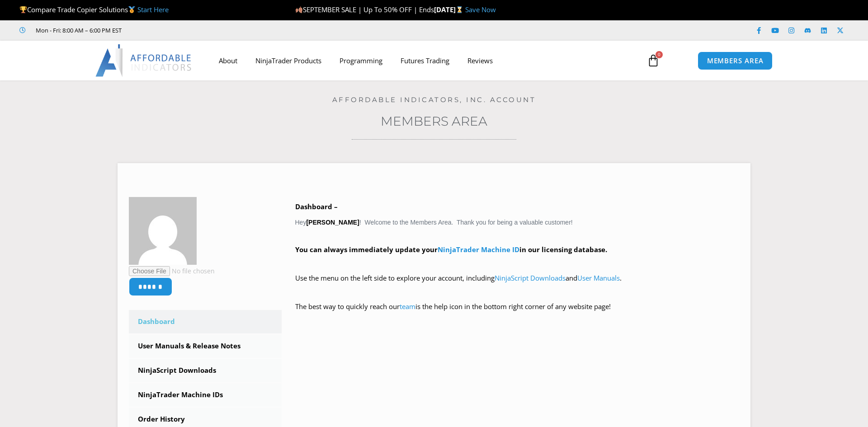  Describe the element at coordinates (205, 347) in the screenshot. I see `a: User Manuals & Release Notes` at that location.